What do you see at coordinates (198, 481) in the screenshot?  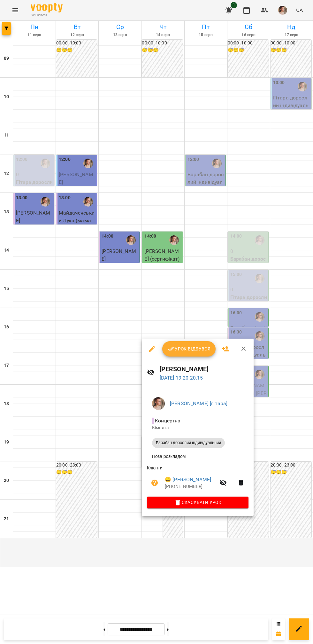 I see `ul: Клієнти` at bounding box center [198, 481].